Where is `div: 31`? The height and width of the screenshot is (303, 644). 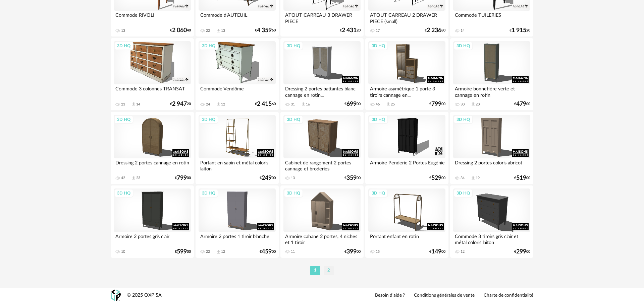
div: 31 is located at coordinates (293, 105).